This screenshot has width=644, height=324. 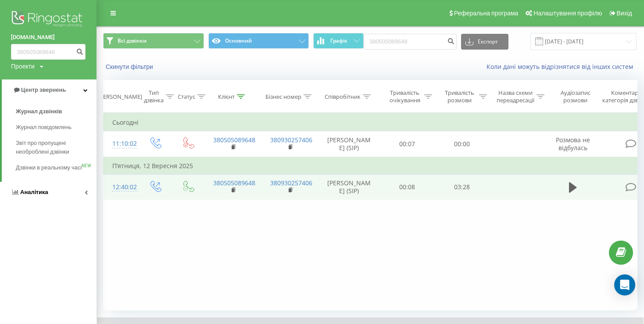 What do you see at coordinates (154, 96) in the screenshot?
I see `div: Тип дзвінка` at bounding box center [154, 96].